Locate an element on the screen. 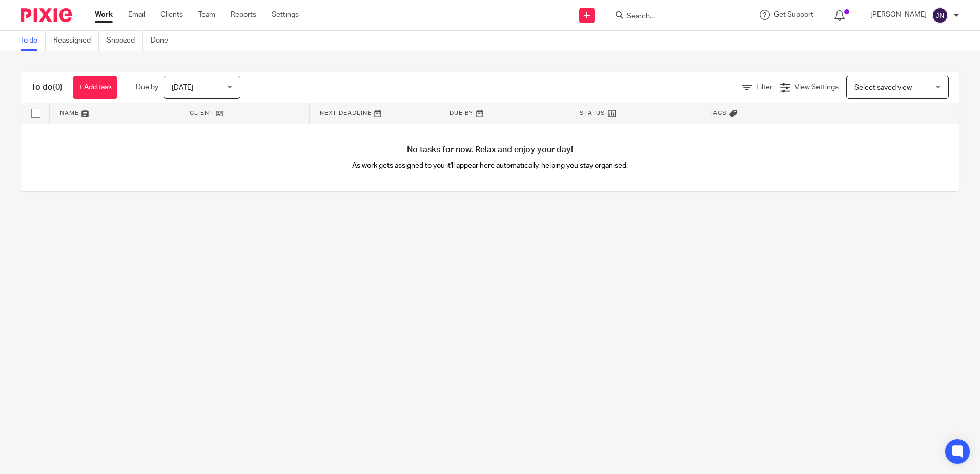 The height and width of the screenshot is (474, 980). a: Settings is located at coordinates (285, 15).